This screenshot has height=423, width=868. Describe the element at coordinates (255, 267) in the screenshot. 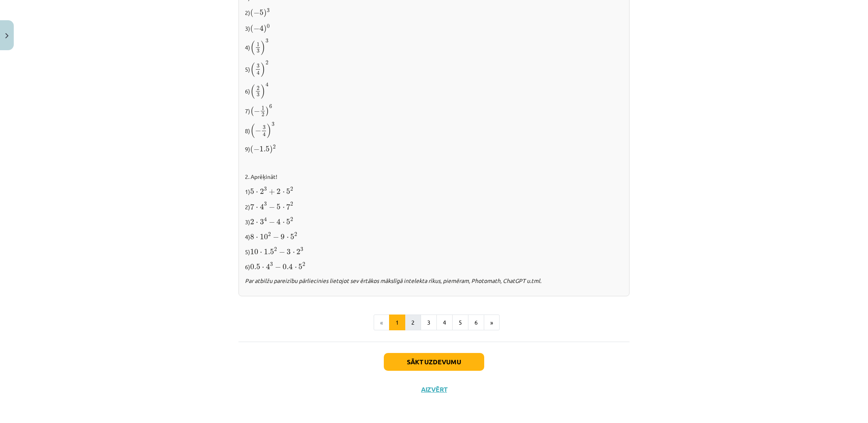

I see `span: 0.5` at that location.